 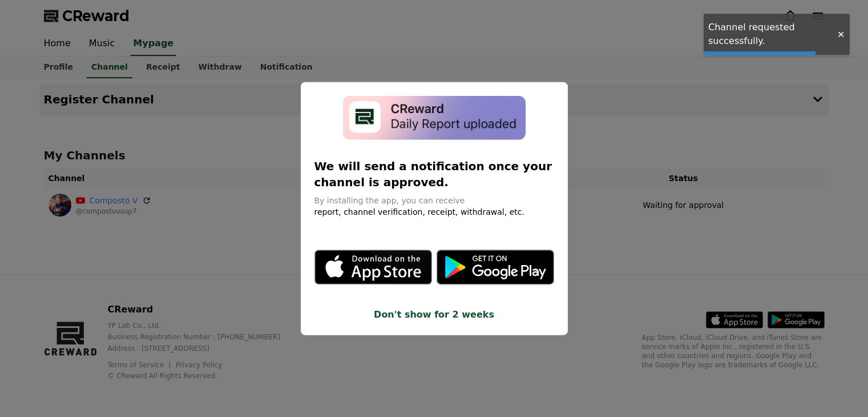 I want to click on p: By installing the app, you can receive, so click(x=434, y=200).